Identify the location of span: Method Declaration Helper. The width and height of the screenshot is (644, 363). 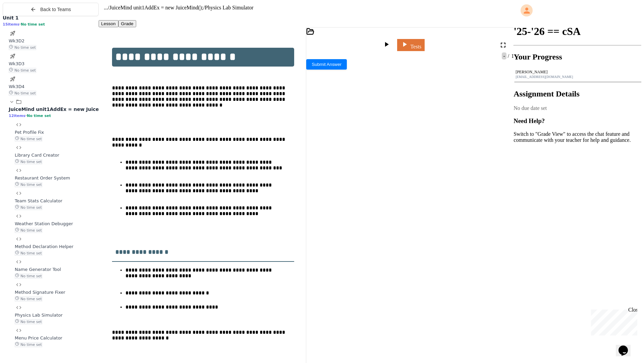
(44, 246).